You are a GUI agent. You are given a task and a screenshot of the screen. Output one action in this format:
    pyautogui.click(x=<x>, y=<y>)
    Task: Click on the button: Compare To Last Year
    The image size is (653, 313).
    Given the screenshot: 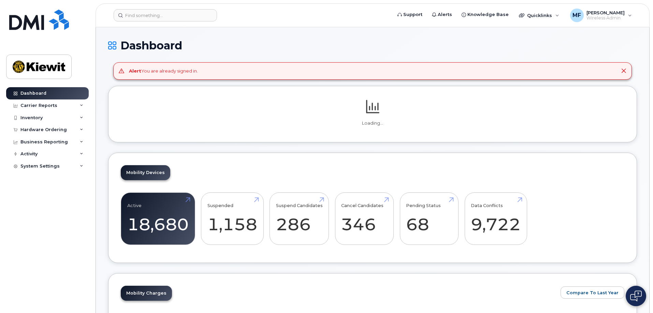 What is the action you would take?
    pyautogui.click(x=592, y=293)
    